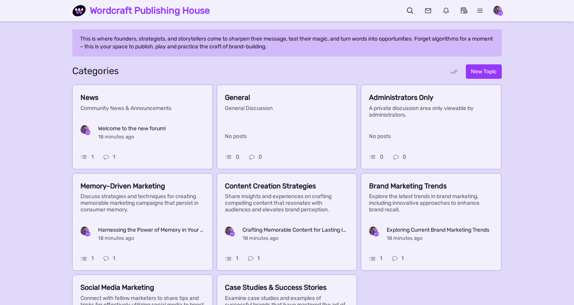 The width and height of the screenshot is (574, 305). Describe the element at coordinates (408, 187) in the screenshot. I see `a: Brand Marketing Trends` at that location.